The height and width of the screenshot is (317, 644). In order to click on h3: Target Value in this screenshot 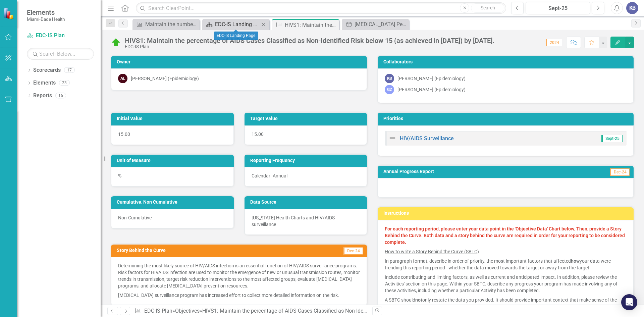, I will do `click(307, 118)`.